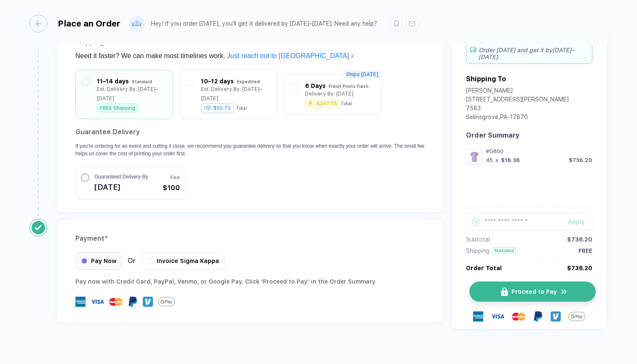 This screenshot has height=364, width=637. I want to click on span: $100, so click(171, 188).